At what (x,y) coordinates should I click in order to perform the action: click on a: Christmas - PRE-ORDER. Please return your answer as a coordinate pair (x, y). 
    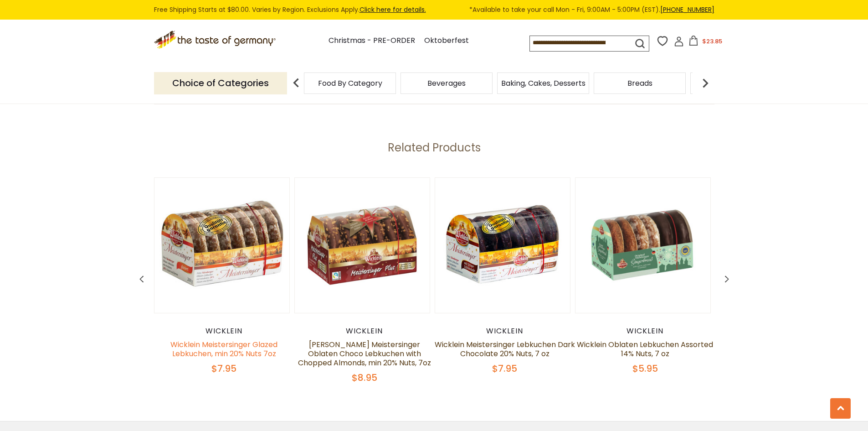
    Looking at the image, I should click on (372, 40).